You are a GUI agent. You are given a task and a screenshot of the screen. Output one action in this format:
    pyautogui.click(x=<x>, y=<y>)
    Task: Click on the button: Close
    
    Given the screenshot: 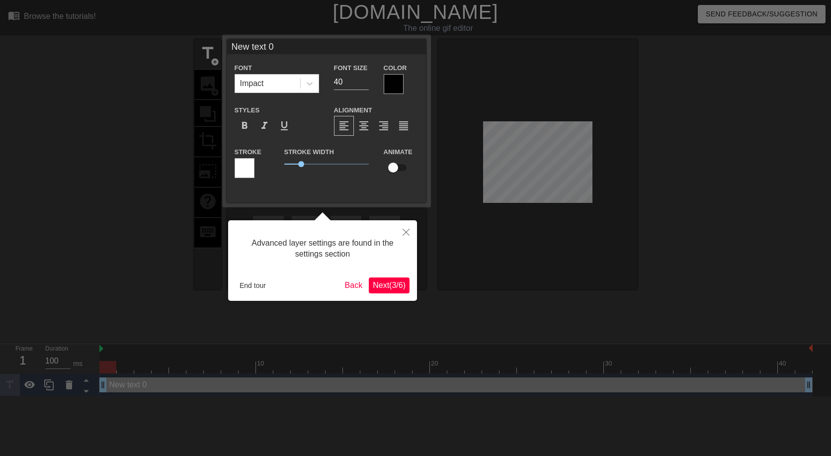 What is the action you would take?
    pyautogui.click(x=406, y=232)
    